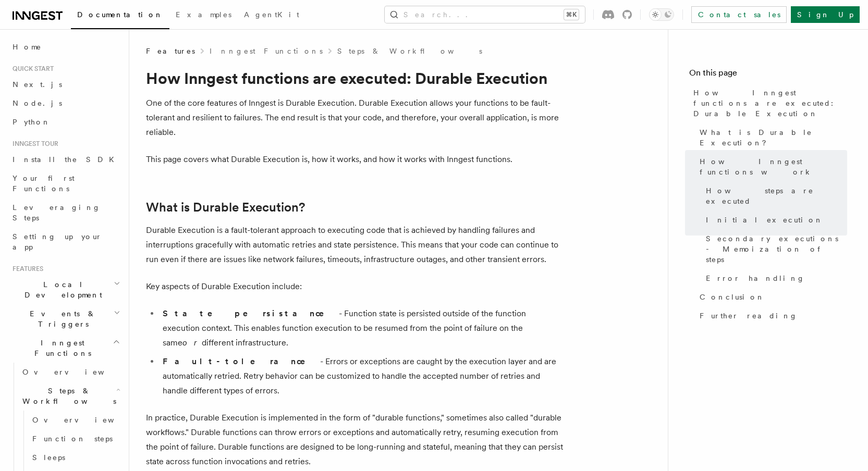 The image size is (868, 471). I want to click on button: Local Development, so click(65, 289).